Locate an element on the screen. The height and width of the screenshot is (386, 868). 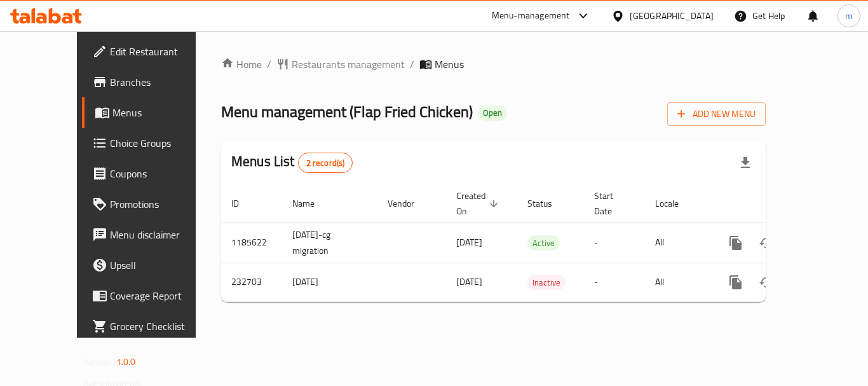
h2: Menus List is located at coordinates (292, 162).